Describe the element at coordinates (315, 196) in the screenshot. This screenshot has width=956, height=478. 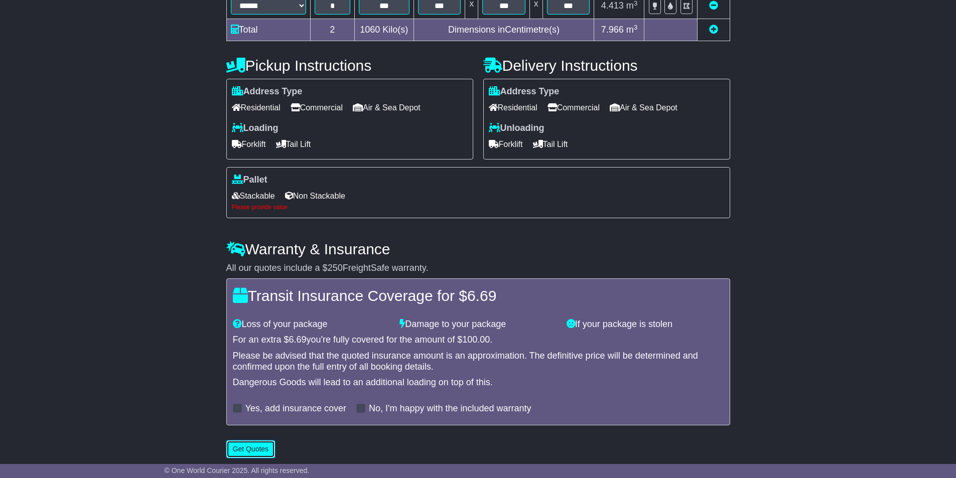
I see `span: Non Stackable` at that location.